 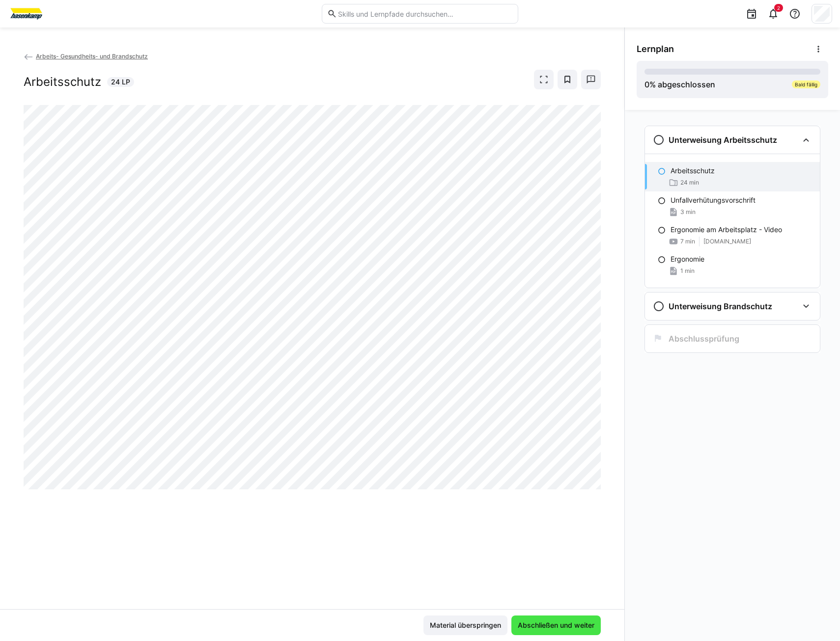 I want to click on p: Ergonomie am Arbeitsplatz - Video, so click(x=726, y=230).